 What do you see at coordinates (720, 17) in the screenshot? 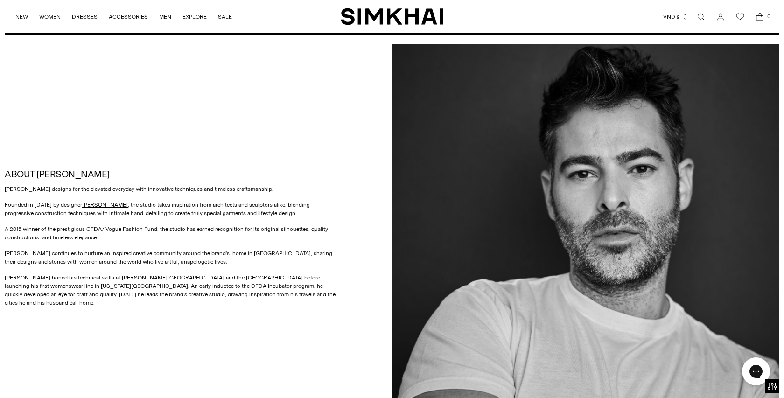
I see `a: Go to the account page` at bounding box center [720, 17].